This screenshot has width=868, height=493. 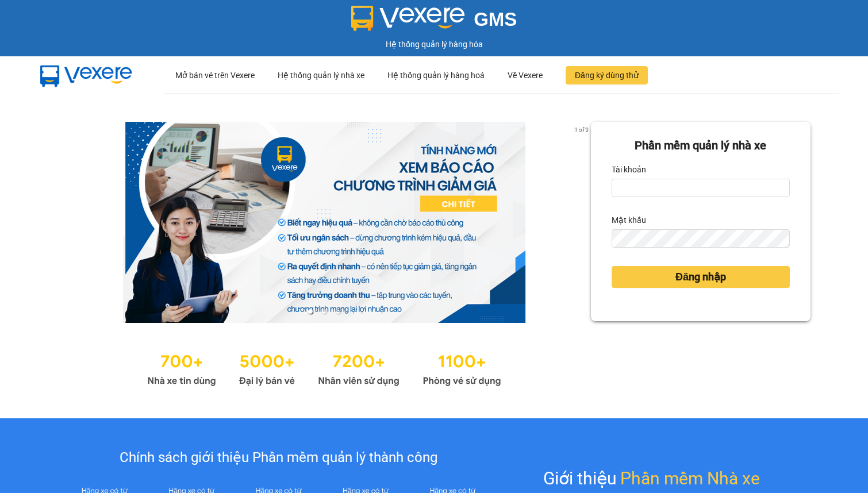 What do you see at coordinates (701, 238) in the screenshot?
I see `input: Mật khẩu` at bounding box center [701, 238].